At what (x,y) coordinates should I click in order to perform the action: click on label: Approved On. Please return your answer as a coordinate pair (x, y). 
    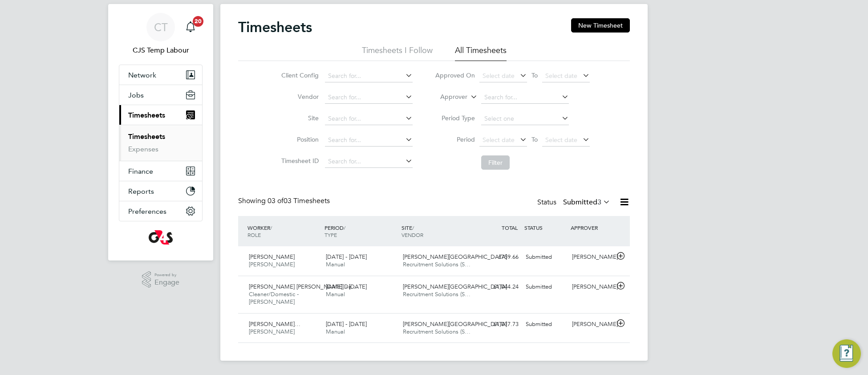
    Looking at the image, I should click on (455, 75).